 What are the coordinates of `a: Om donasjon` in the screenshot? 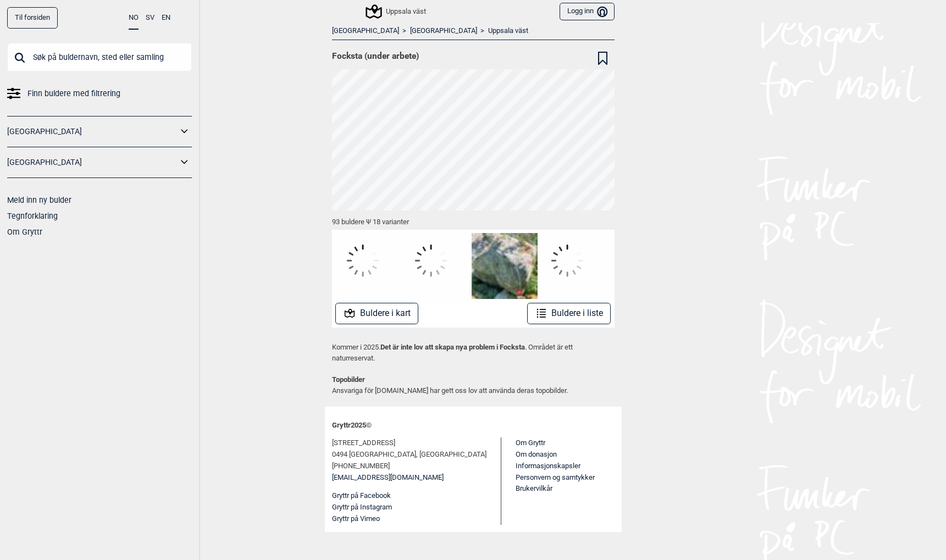 It's located at (536, 454).